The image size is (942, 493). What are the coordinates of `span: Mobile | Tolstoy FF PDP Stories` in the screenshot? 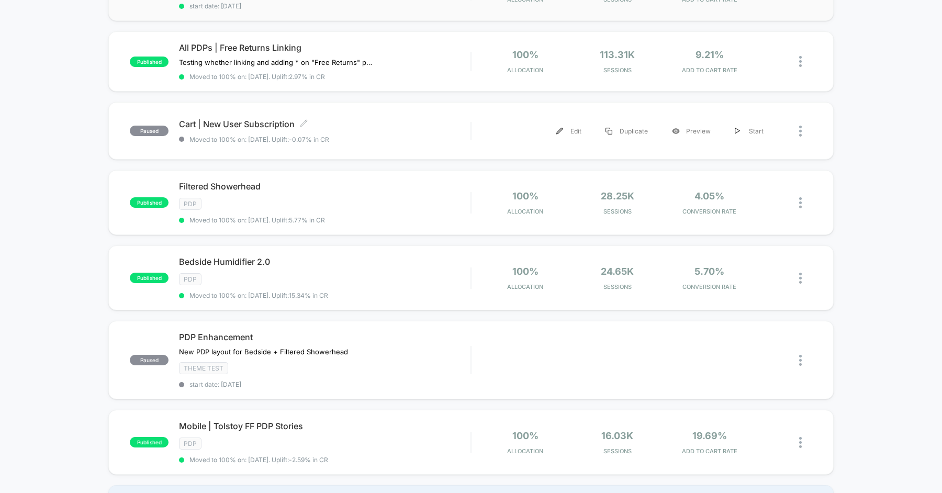 It's located at (324, 426).